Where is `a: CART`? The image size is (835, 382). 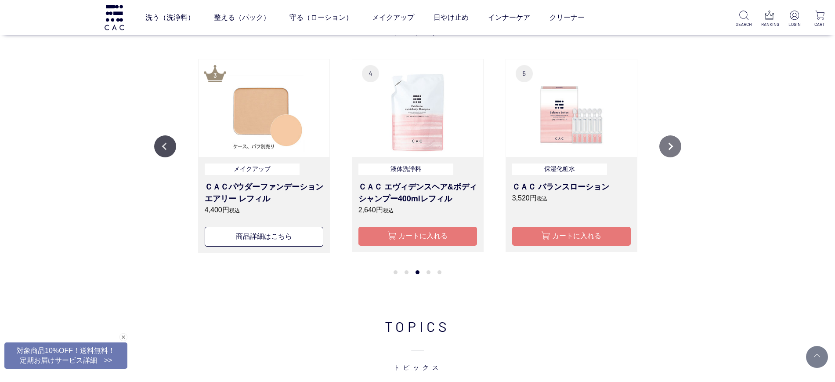
a: CART is located at coordinates (820, 19).